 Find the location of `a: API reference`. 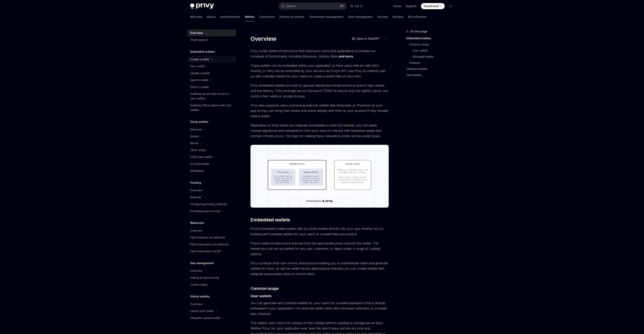

a: API reference is located at coordinates (417, 17).